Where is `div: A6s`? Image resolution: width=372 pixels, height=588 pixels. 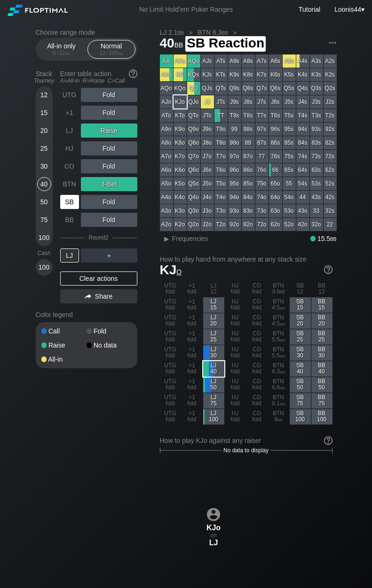
div: A6s is located at coordinates (275, 61).